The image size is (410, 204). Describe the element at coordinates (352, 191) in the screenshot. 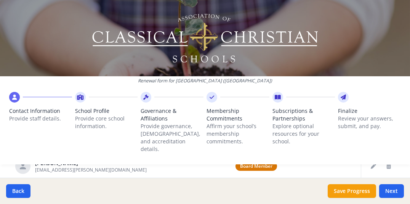

I see `button: Save Progress` at that location.